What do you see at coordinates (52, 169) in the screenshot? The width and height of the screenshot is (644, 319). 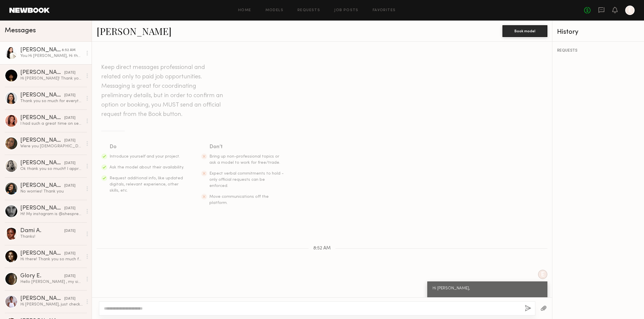 I see `div: Ok thank you so much!! I appreciate it :) also if you're ever working for a client that wants to ...` at bounding box center [52, 169].